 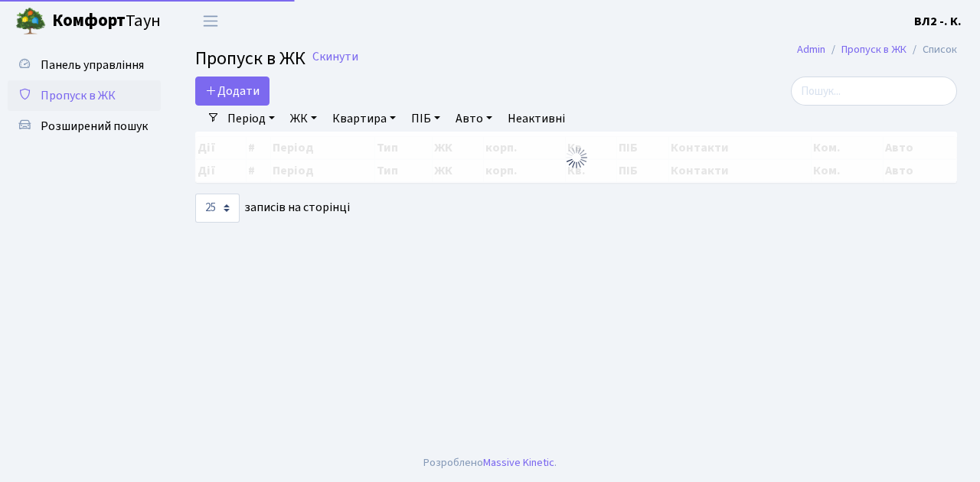 I want to click on input: Пошук..., so click(x=873, y=91).